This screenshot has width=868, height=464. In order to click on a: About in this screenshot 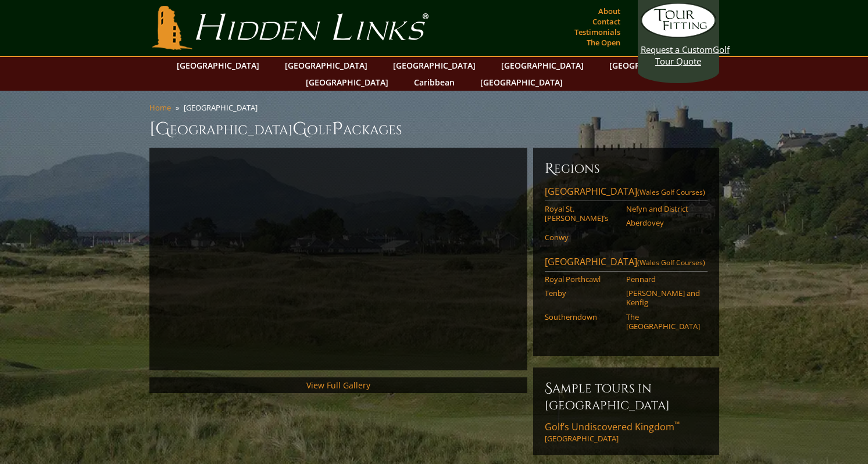, I will do `click(609, 11)`.